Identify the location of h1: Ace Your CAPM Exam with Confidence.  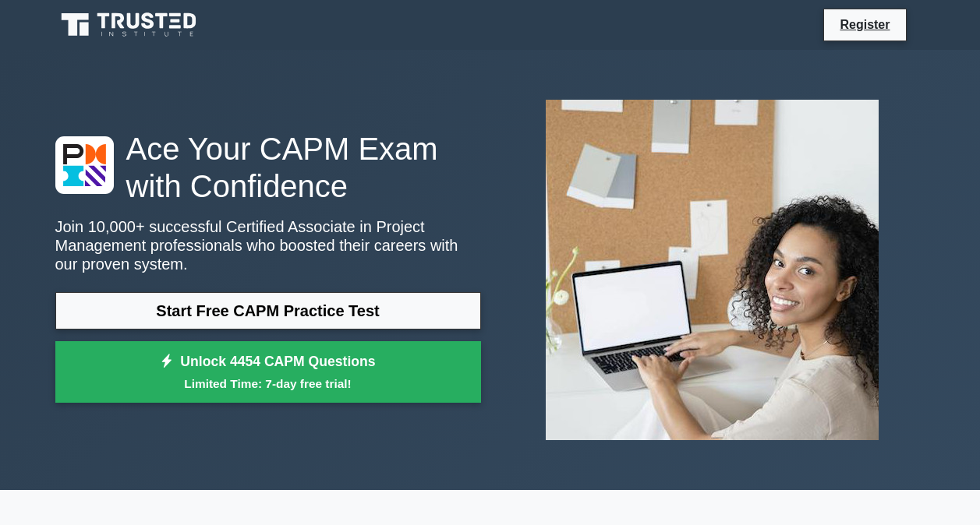
(269, 168).